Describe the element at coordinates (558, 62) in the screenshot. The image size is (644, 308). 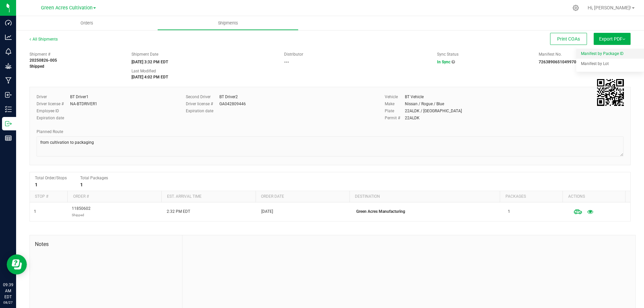
I see `strong: 7263890651049970` at that location.